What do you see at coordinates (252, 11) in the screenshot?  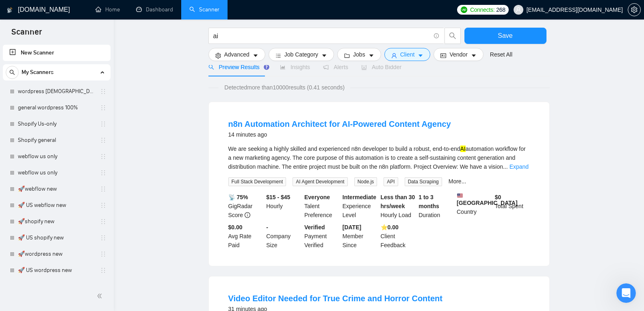 I see `button: Collapse window` at bounding box center [252, 11].